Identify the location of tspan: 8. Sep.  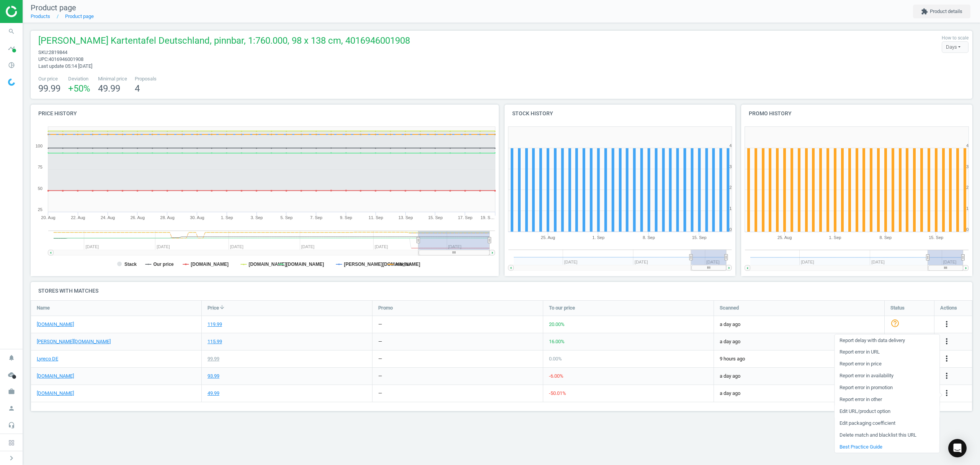
(886, 237).